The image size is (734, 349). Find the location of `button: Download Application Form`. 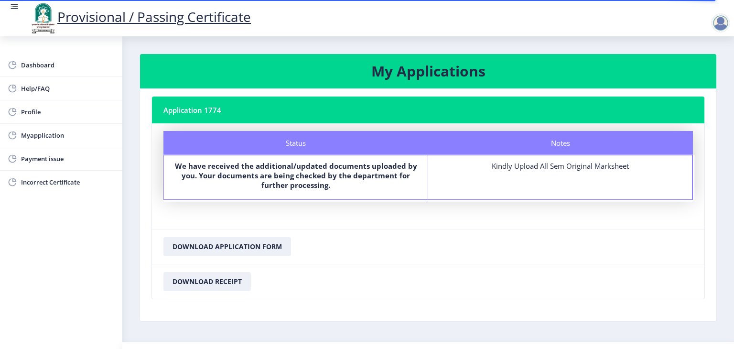

button: Download Application Form is located at coordinates (227, 247).